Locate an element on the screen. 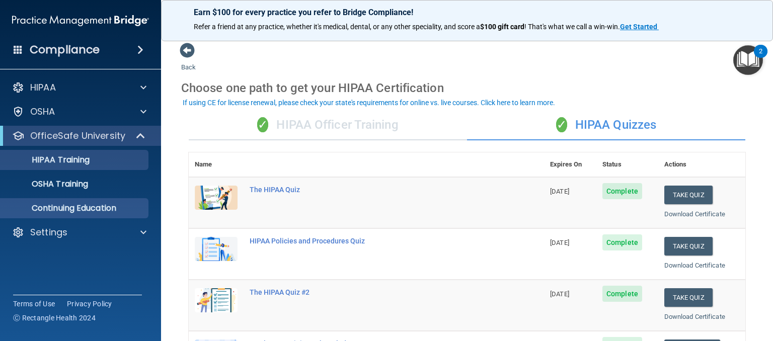 This screenshot has width=773, height=341. h4: Compliance is located at coordinates (64, 50).